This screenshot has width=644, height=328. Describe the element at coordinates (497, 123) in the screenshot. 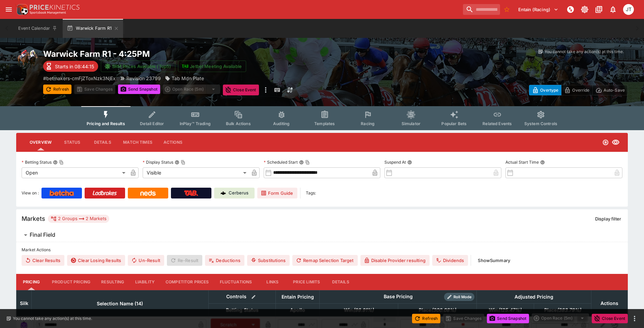

I see `span: Related Events` at that location.